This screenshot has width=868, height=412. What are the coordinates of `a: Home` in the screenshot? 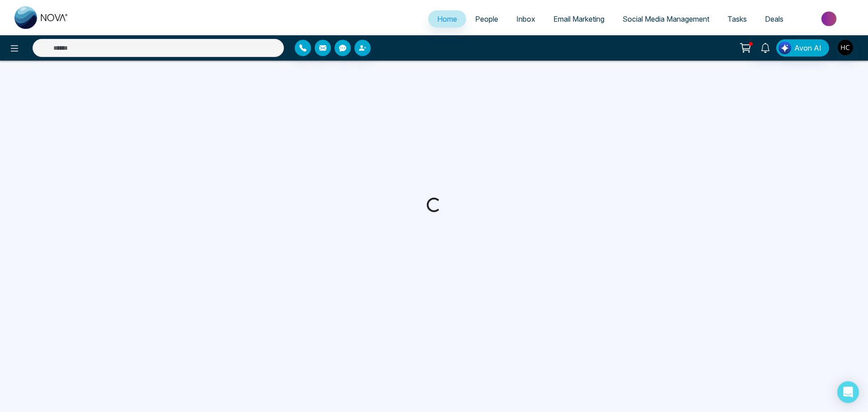 It's located at (447, 19).